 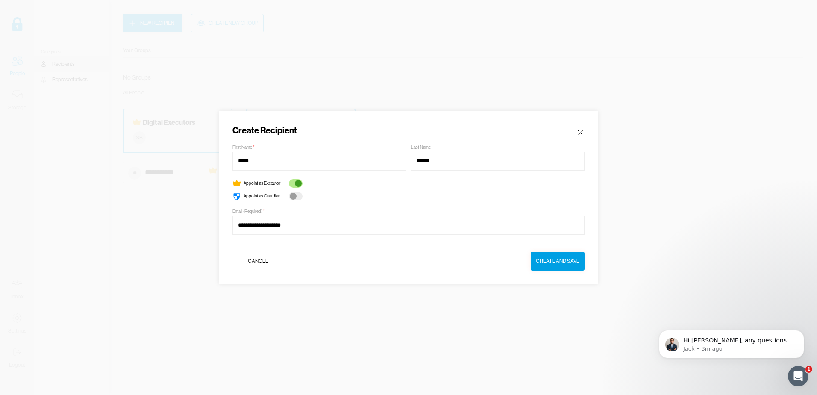 What do you see at coordinates (809, 369) in the screenshot?
I see `span: 1` at bounding box center [809, 369].